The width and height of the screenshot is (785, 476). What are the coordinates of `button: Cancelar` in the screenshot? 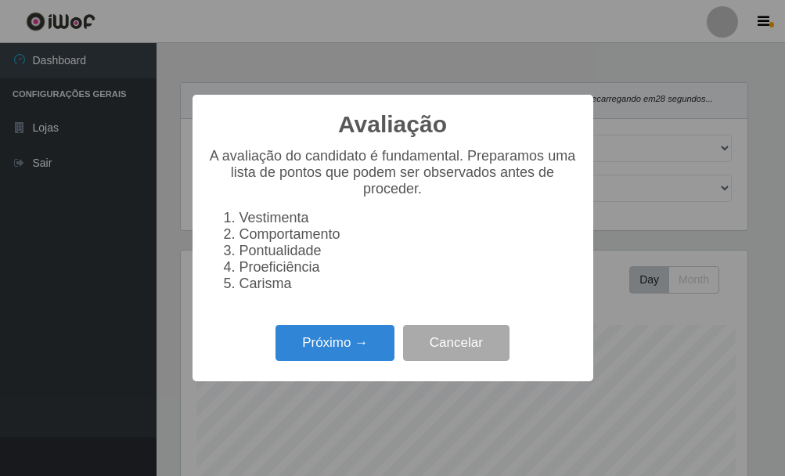 It's located at (456, 343).